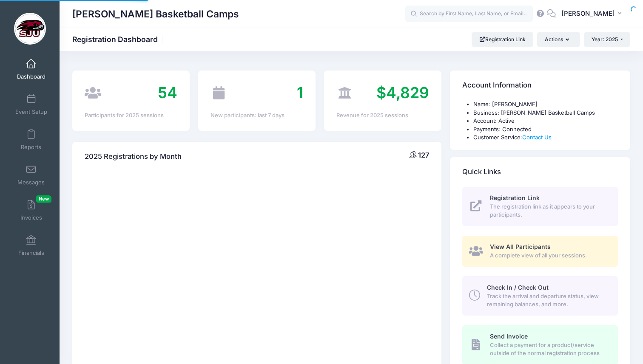 The height and width of the screenshot is (364, 643). Describe the element at coordinates (31, 112) in the screenshot. I see `span: Event Setup` at that location.